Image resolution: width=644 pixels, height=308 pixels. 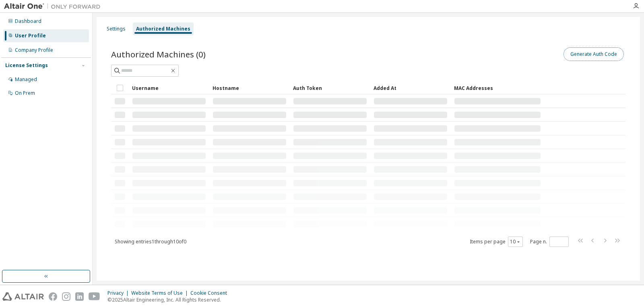 I want to click on p: © 2025 Altair Engineering, Inc. All Rights Reserved., so click(x=169, y=300).